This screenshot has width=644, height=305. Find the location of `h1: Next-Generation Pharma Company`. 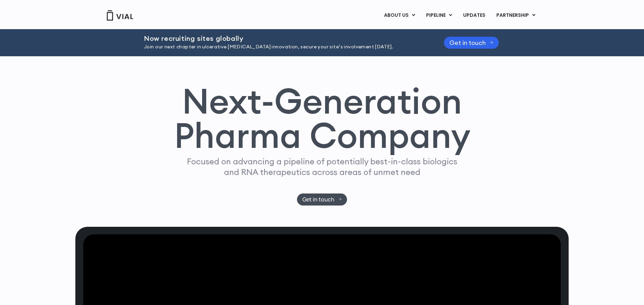

h1: Next-Generation Pharma Company is located at coordinates (322, 118).